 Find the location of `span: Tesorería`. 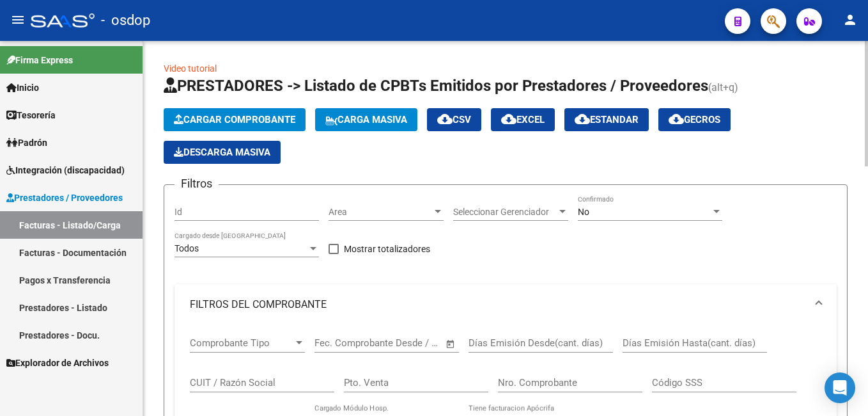

span: Tesorería is located at coordinates (31, 115).